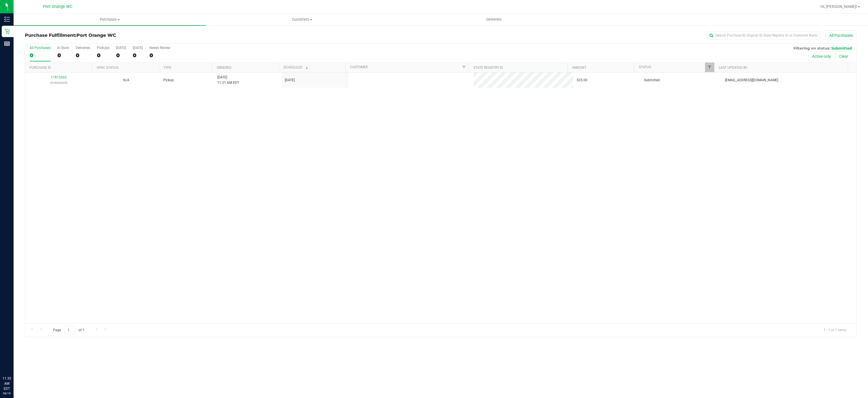 This screenshot has width=868, height=398. Describe the element at coordinates (164, 35) in the screenshot. I see `h3: Purchase Fulfillment:` at that location.